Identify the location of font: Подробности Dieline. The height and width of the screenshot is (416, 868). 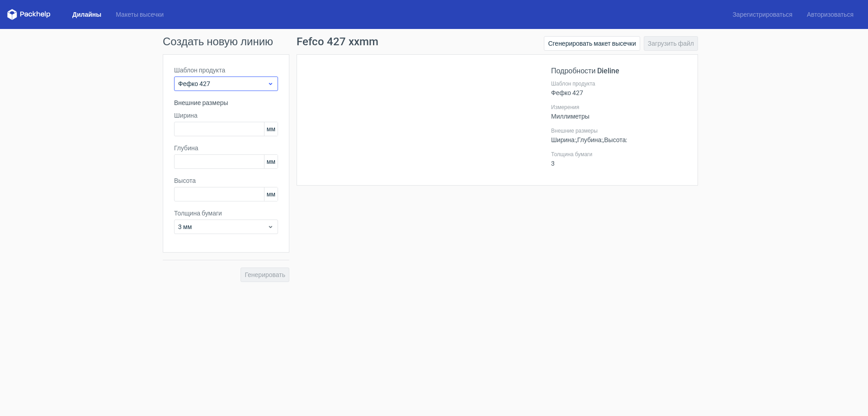
(585, 71).